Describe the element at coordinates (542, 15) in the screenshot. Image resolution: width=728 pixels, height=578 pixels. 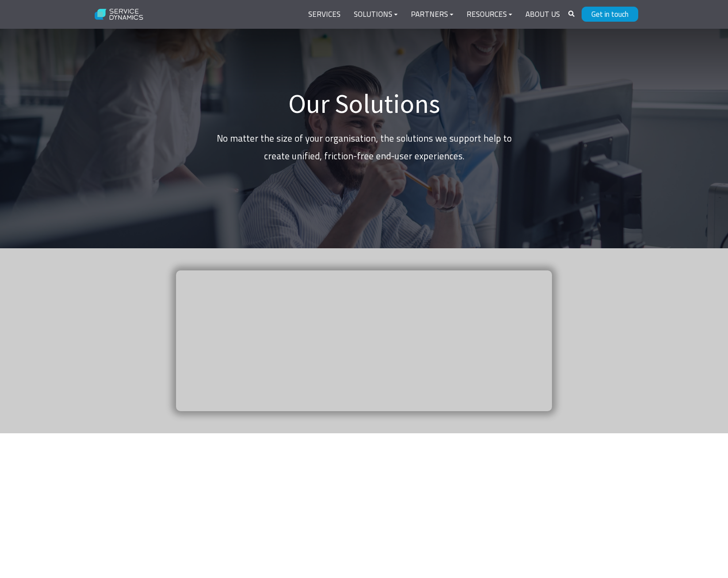
I see `a: About Us` at that location.